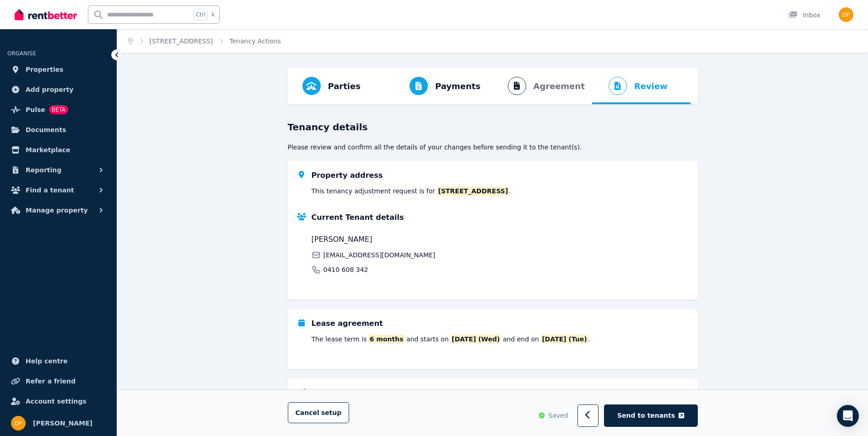 This screenshot has width=868, height=436. Describe the element at coordinates (44, 69) in the screenshot. I see `span: Properties` at that location.